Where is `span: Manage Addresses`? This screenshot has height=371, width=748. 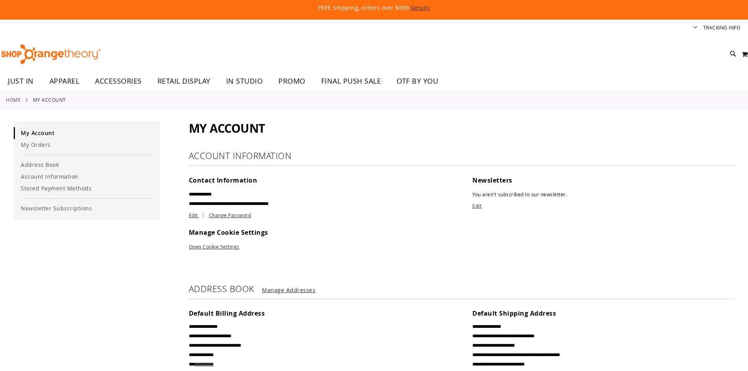 span: Manage Addresses is located at coordinates (289, 290).